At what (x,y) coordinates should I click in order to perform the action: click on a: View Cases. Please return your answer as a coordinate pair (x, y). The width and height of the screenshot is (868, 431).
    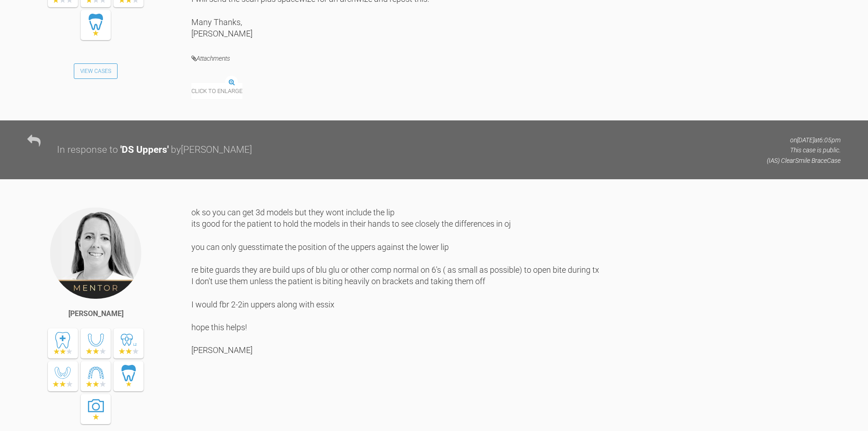
    Looking at the image, I should click on (95, 71).